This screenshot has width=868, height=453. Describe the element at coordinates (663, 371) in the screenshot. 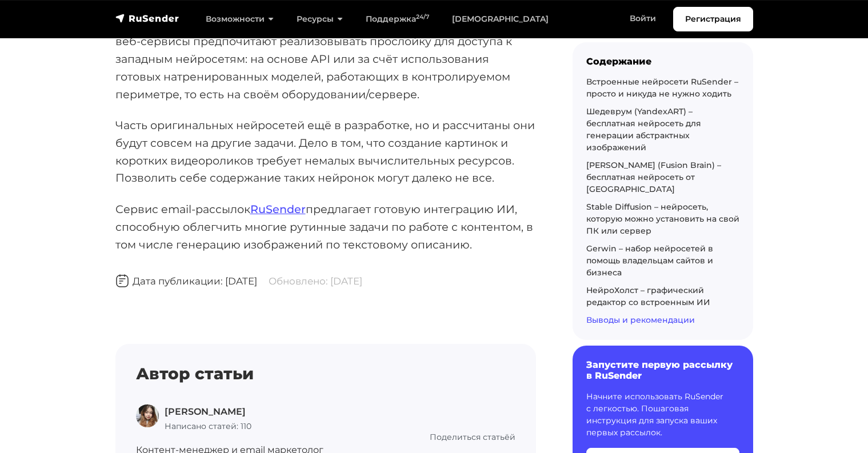

I see `h6: Запустите первую рассылку в RuSender` at that location.